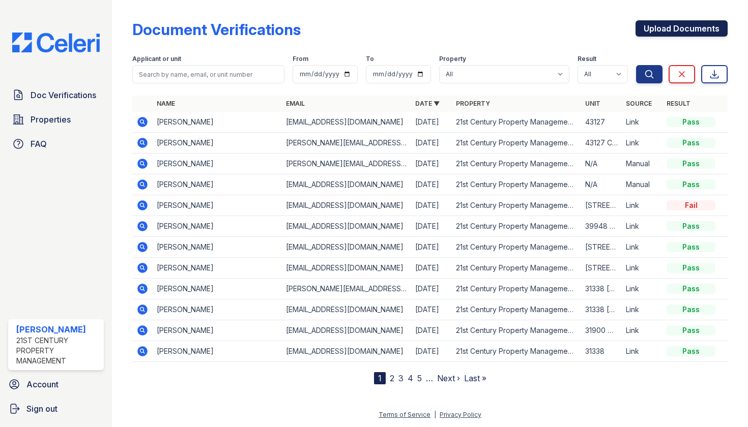  I want to click on span: Sign out, so click(42, 409).